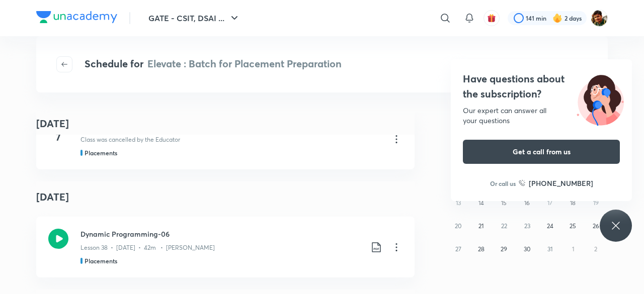 This screenshot has height=294, width=644. Describe the element at coordinates (596, 225) in the screenshot. I see `abbr: July 26, 2025` at that location.